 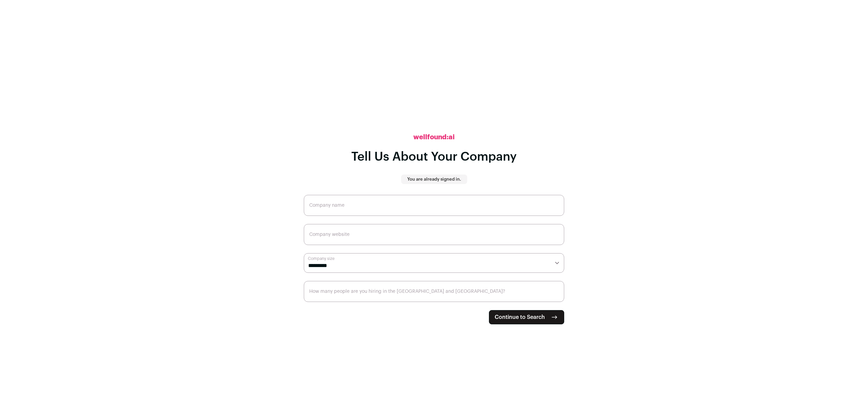 What do you see at coordinates (434, 157) in the screenshot?
I see `h1: Tell Us About Your Company` at bounding box center [434, 157].